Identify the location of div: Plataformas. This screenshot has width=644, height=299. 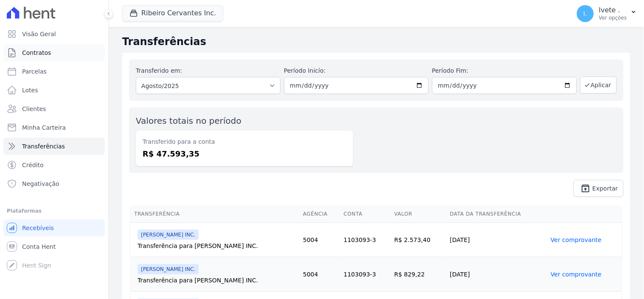
(54, 211).